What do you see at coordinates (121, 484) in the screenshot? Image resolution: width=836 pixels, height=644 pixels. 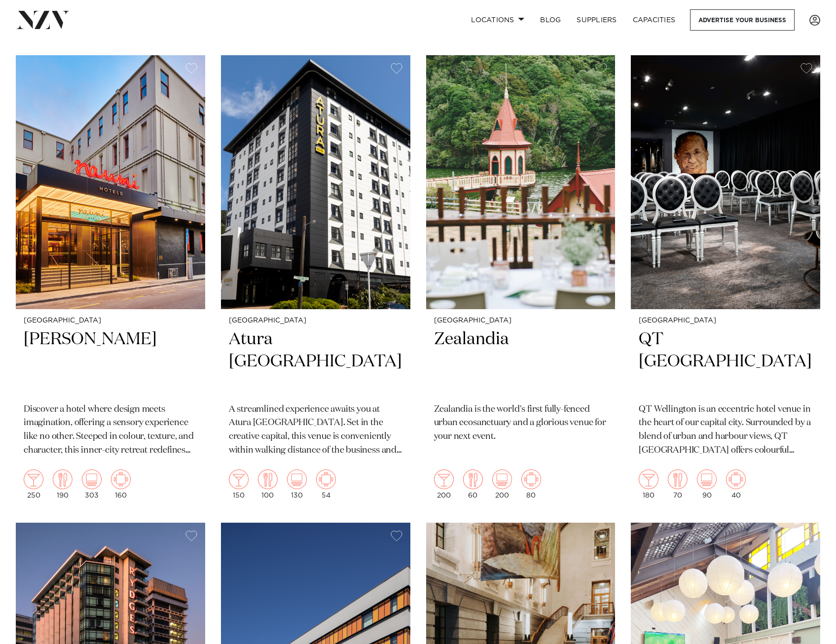 I see `div: 160` at bounding box center [121, 484].